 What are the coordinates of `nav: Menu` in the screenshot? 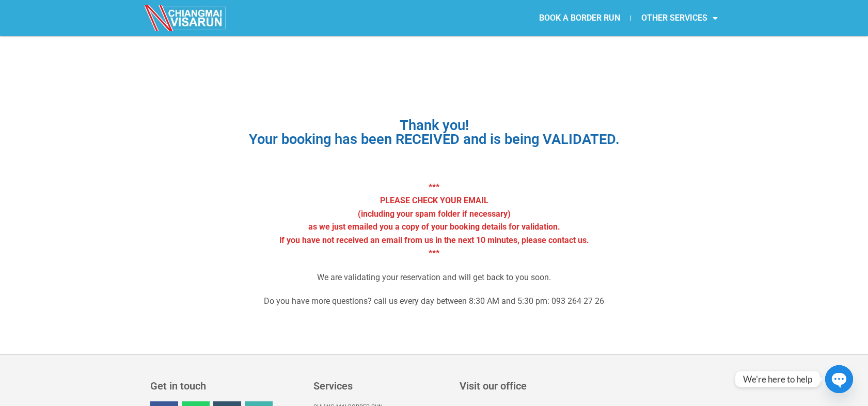 It's located at (581, 18).